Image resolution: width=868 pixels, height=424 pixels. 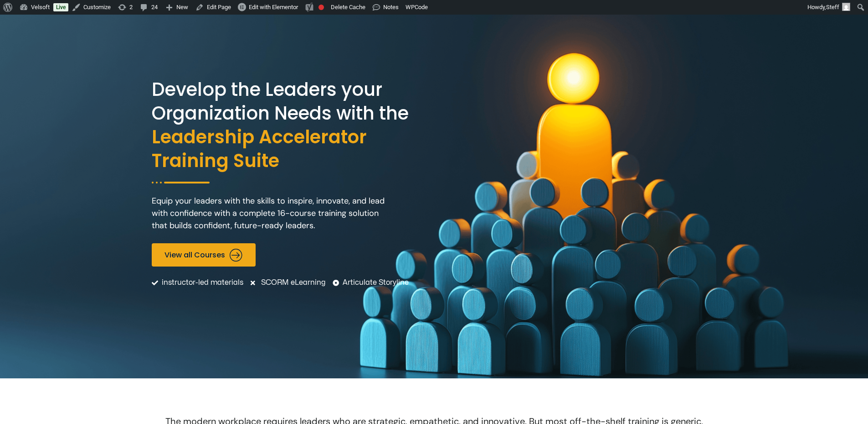 What do you see at coordinates (833, 7) in the screenshot?
I see `span: Steff` at bounding box center [833, 7].